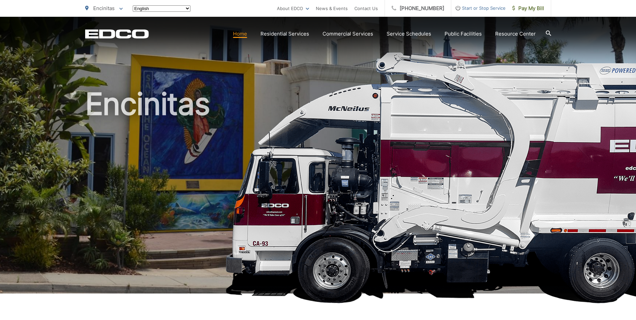 This screenshot has width=636, height=320. Describe the element at coordinates (104, 8) in the screenshot. I see `span: Encinitas` at that location.